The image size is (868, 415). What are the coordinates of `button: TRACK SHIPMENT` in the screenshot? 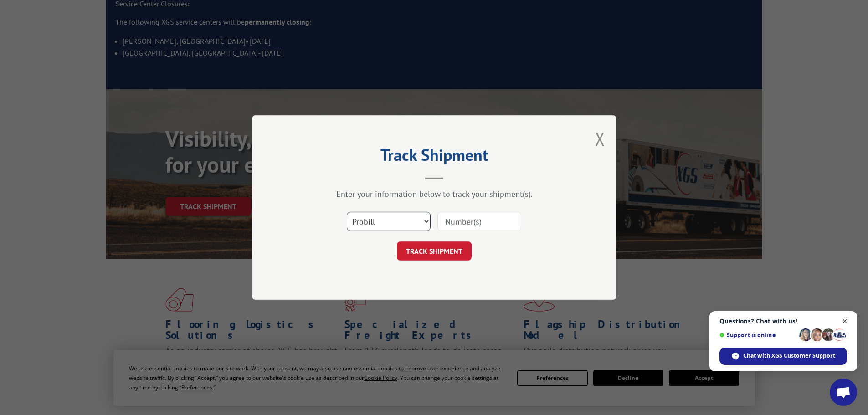 It's located at (434, 251).